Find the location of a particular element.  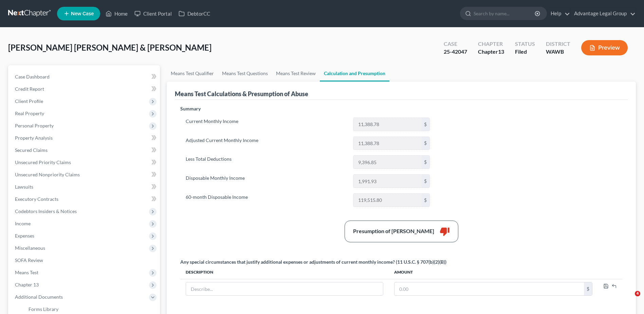

span: Personal Property is located at coordinates (34, 125).